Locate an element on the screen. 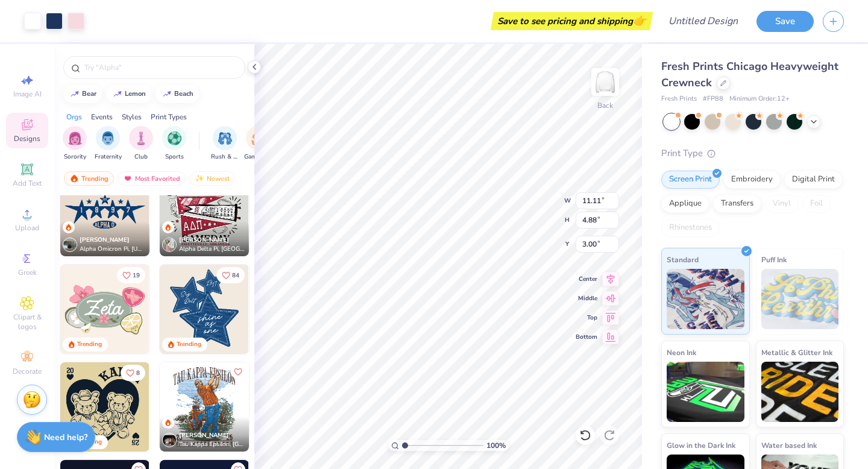  span: Decorate is located at coordinates (27, 372).